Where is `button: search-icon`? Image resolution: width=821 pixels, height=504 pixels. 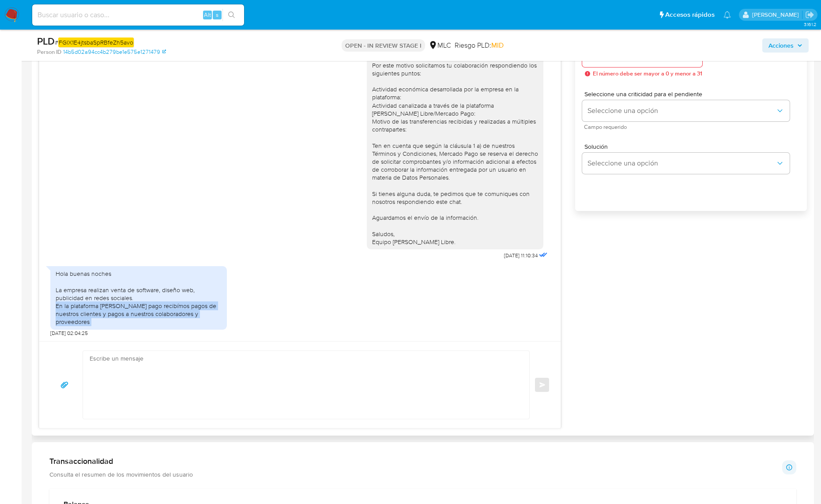
button: search-icon is located at coordinates (232, 15).